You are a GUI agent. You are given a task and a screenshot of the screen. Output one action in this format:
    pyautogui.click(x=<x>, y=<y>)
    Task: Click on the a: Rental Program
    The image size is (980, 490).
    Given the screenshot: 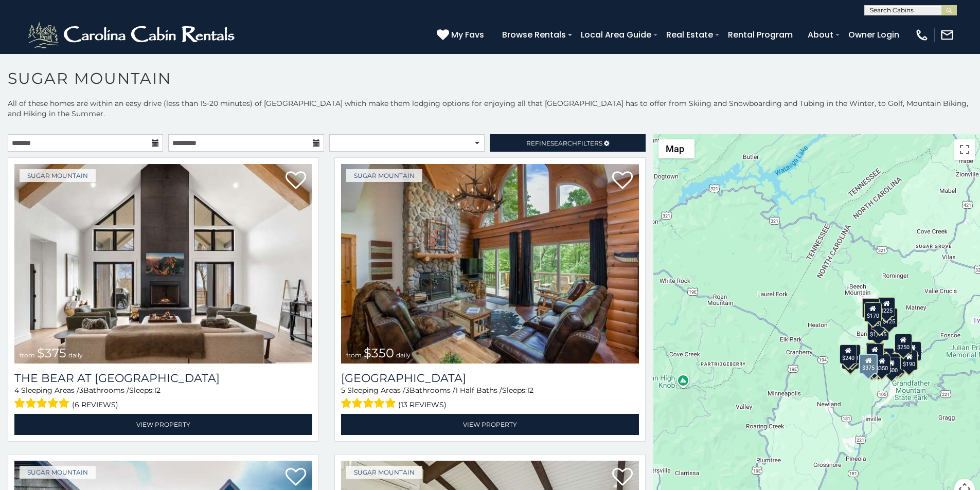 What is the action you would take?
    pyautogui.click(x=760, y=34)
    